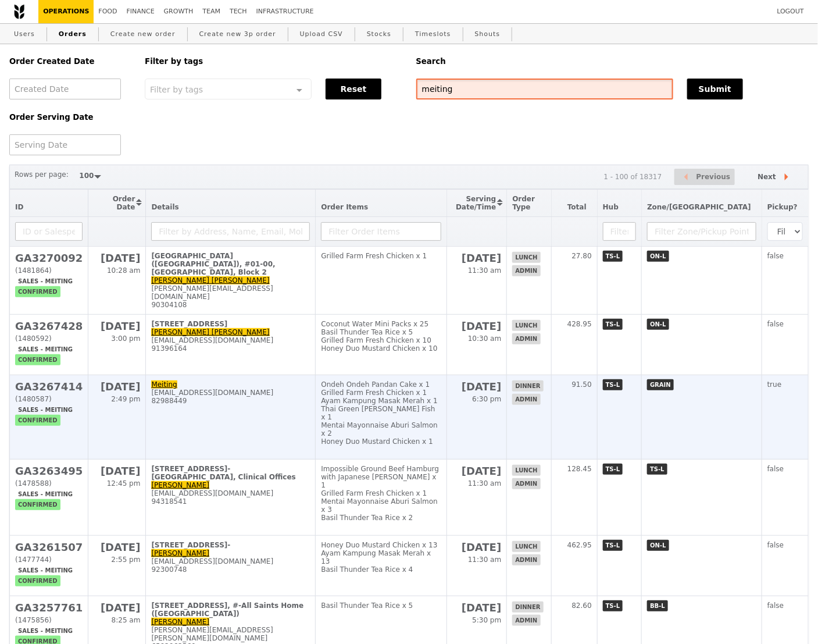  Describe the element at coordinates (544, 89) in the screenshot. I see `input: Search any field` at that location.